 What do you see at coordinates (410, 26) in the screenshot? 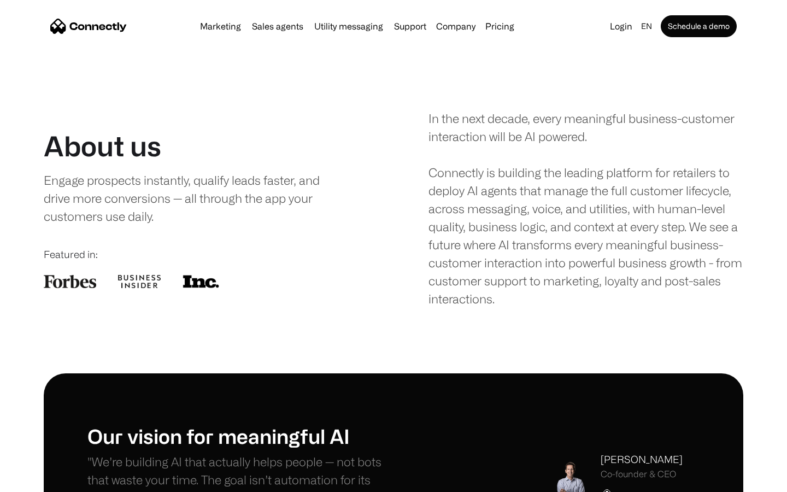
I see `a: Support` at bounding box center [410, 26].